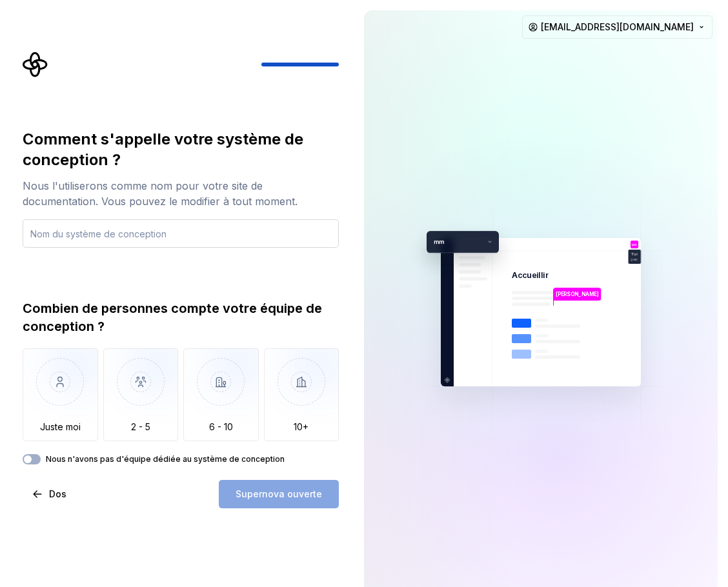 The image size is (728, 587). Describe the element at coordinates (35, 65) in the screenshot. I see `svg: Logo Supernova` at that location.